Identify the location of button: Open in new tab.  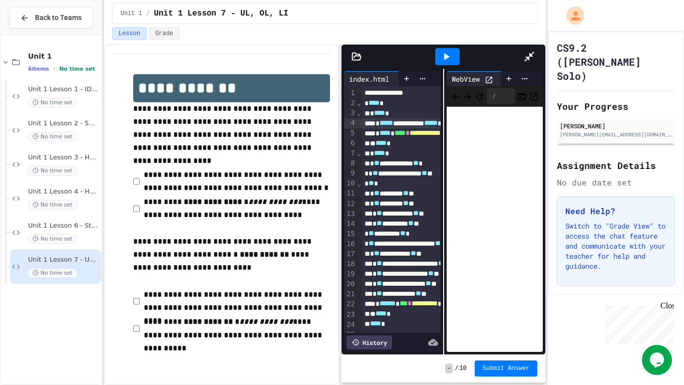
(534, 96).